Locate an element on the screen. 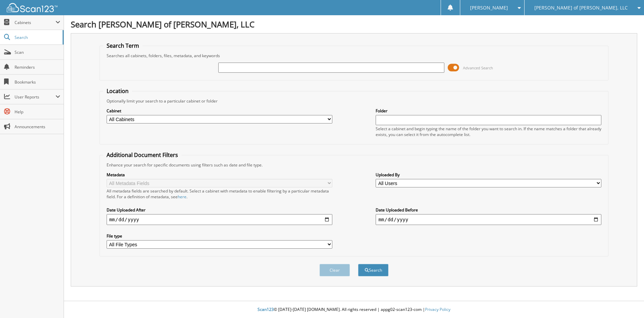 This screenshot has width=644, height=318. span: User Reports is located at coordinates (35, 97).